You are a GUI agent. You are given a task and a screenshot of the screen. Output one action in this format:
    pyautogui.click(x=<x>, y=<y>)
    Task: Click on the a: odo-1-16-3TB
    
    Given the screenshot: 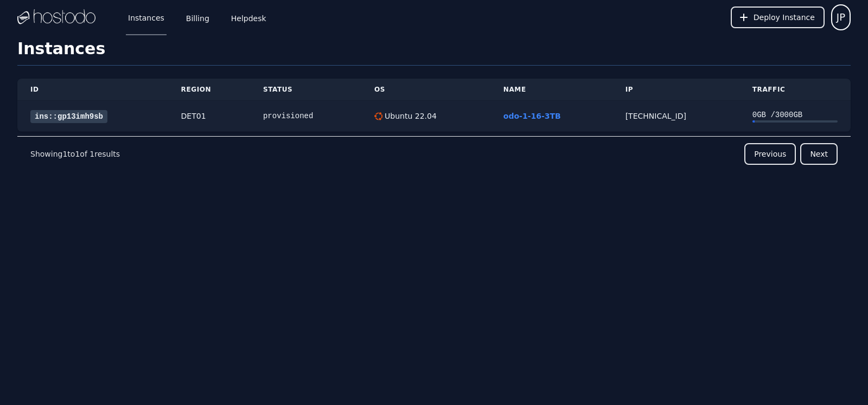 What is the action you would take?
    pyautogui.click(x=532, y=116)
    